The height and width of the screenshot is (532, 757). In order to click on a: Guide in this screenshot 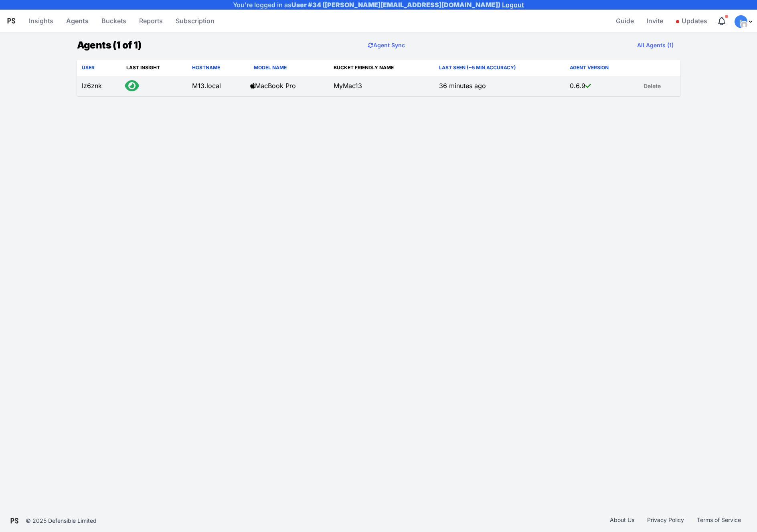, I will do `click(624, 21)`.